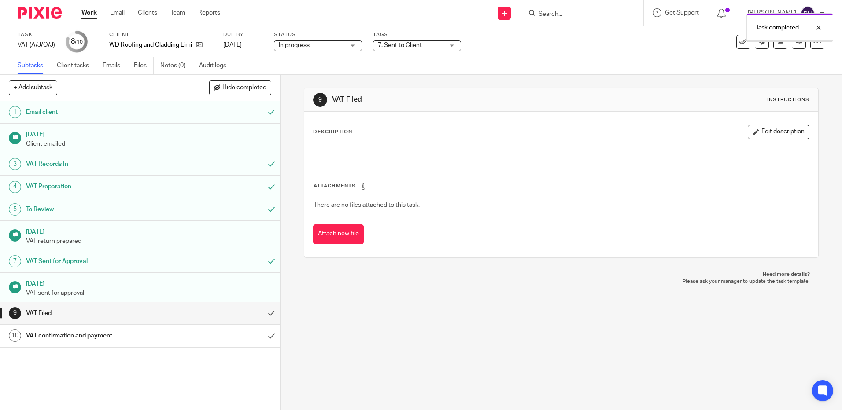  Describe the element at coordinates (36, 35) in the screenshot. I see `label: Task` at that location.